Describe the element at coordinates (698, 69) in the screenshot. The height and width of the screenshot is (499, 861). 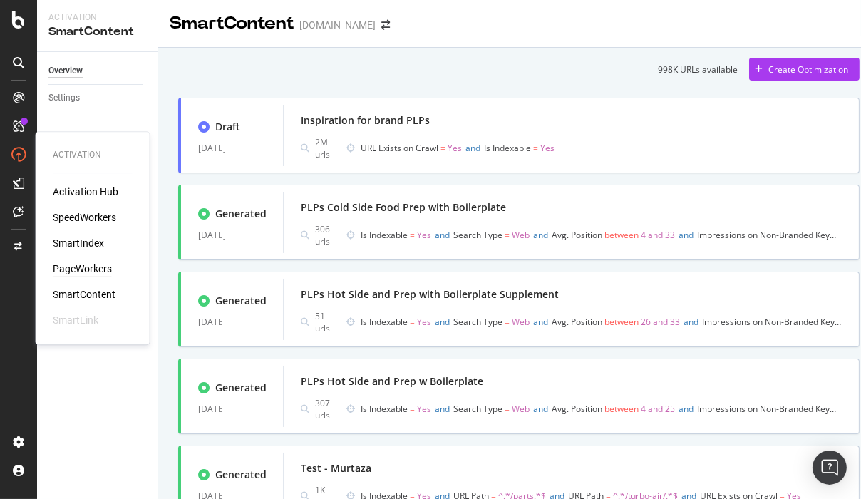
I see `div: 998K URLs available` at that location.